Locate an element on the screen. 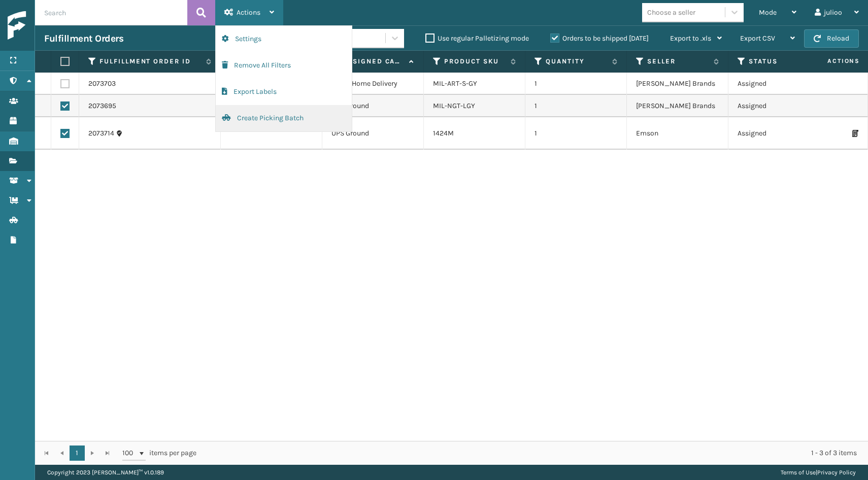 This screenshot has width=868, height=480. td: Emson is located at coordinates (678, 134).